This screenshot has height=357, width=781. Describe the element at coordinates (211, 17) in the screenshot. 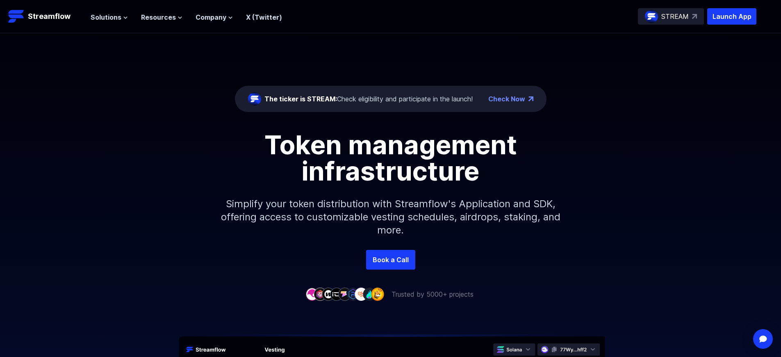

I see `span: Company` at that location.